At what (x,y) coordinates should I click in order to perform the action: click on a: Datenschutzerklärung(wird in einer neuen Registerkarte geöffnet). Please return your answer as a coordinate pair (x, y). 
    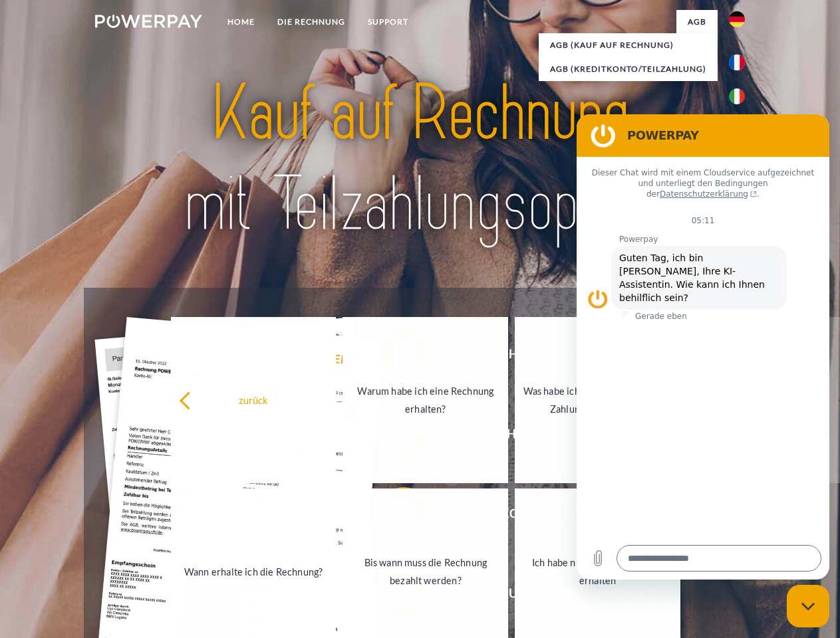
    Looking at the image, I should click on (131, 80).